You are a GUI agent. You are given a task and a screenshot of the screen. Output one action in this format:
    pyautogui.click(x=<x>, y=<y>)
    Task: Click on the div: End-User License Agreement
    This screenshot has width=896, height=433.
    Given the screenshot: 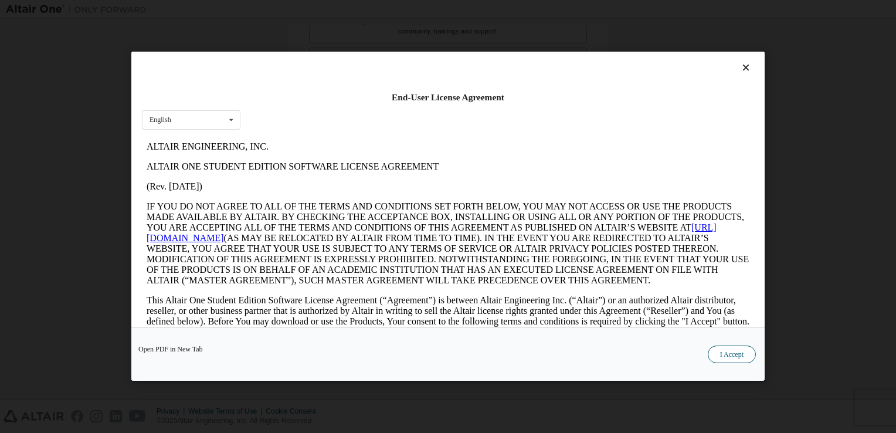 What is the action you would take?
    pyautogui.click(x=448, y=97)
    